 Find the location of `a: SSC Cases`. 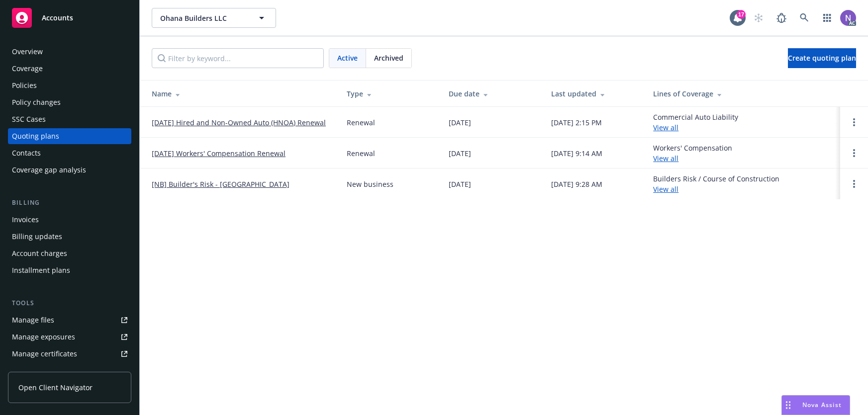

a: SSC Cases is located at coordinates (70, 120).